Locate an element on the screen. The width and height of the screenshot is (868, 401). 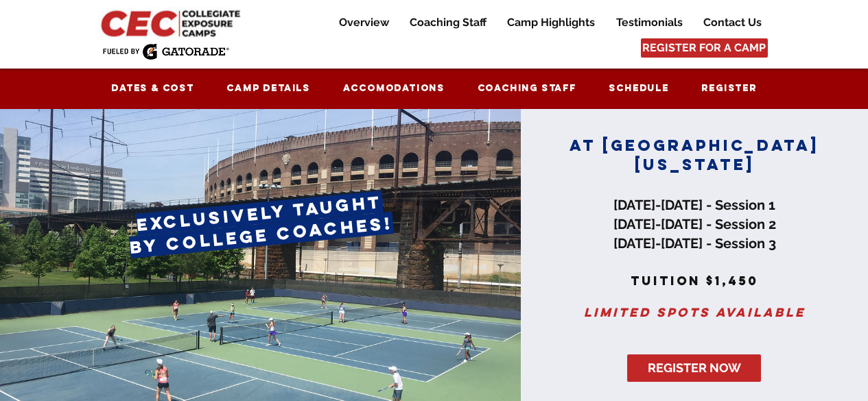
span: Coaching Staff is located at coordinates (527, 88).